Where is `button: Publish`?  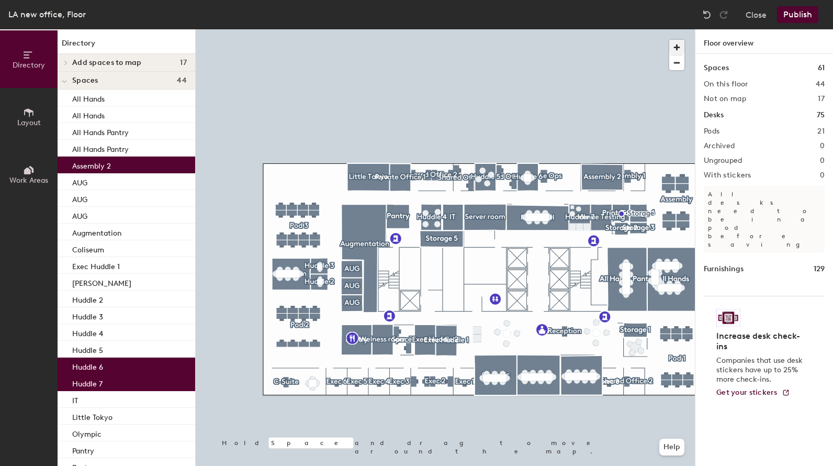 button: Publish is located at coordinates (798, 15).